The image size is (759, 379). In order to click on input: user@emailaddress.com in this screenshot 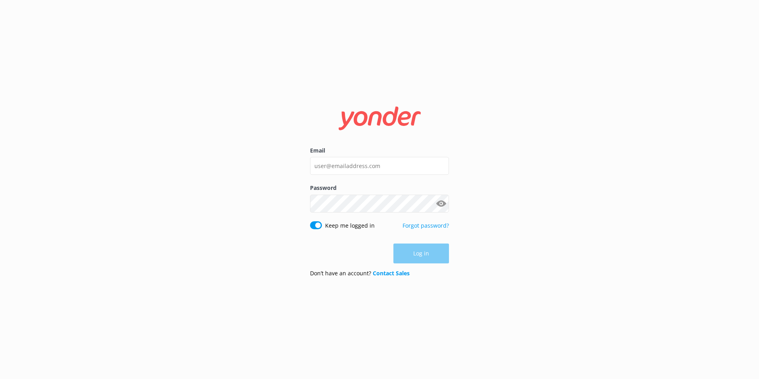, I will do `click(379, 165)`.